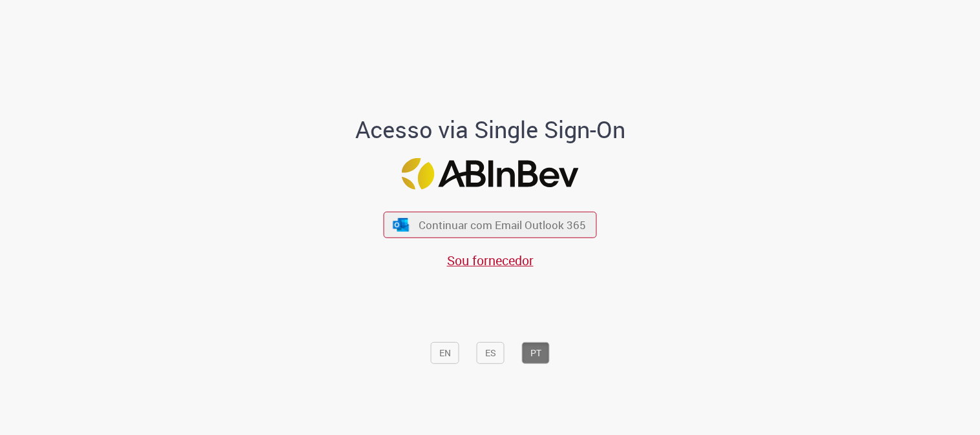  I want to click on img: Logo ABInBev, so click(490, 173).